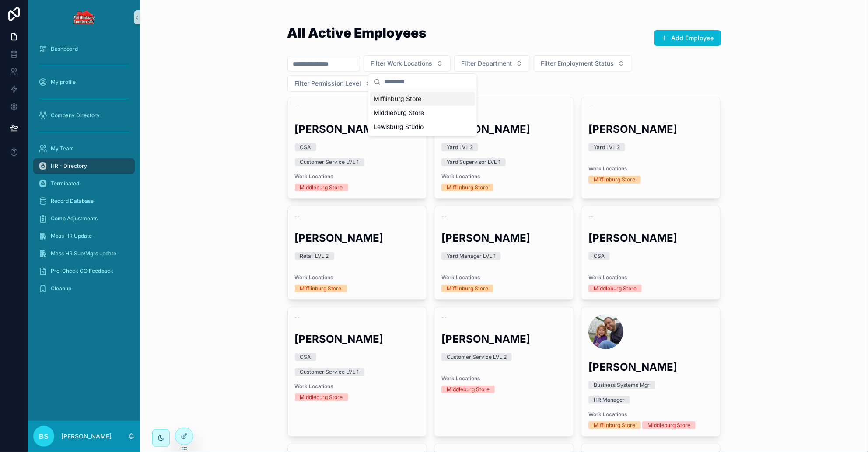 This screenshot has width=868, height=452. I want to click on span: Mass HR Sup/Mgrs update, so click(83, 254).